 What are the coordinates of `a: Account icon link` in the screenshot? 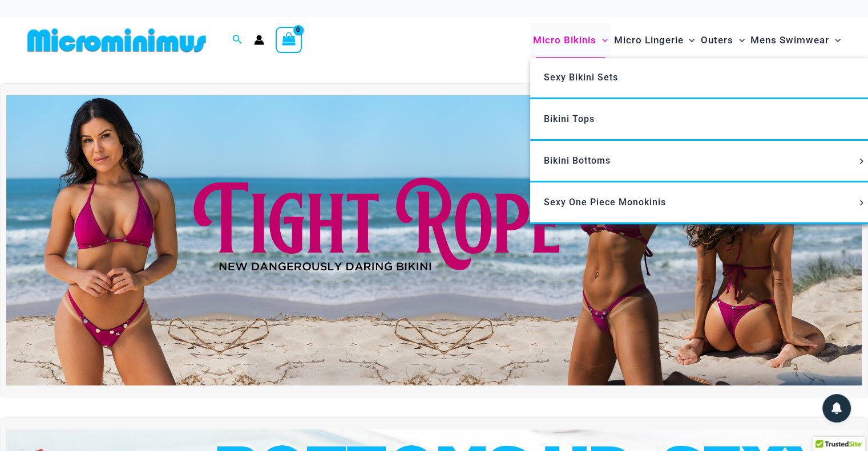 It's located at (259, 40).